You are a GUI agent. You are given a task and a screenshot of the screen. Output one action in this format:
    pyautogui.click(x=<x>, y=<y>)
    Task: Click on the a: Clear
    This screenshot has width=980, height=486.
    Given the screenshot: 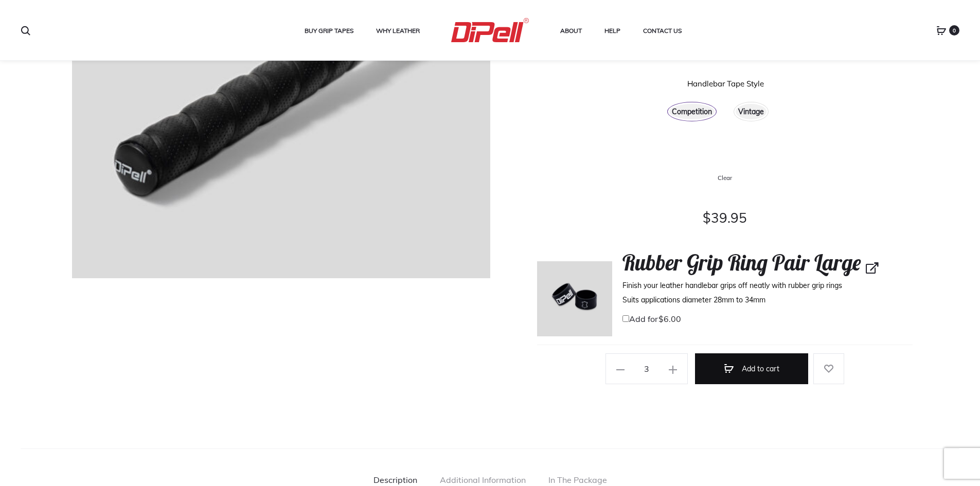 What is the action you would take?
    pyautogui.click(x=725, y=177)
    